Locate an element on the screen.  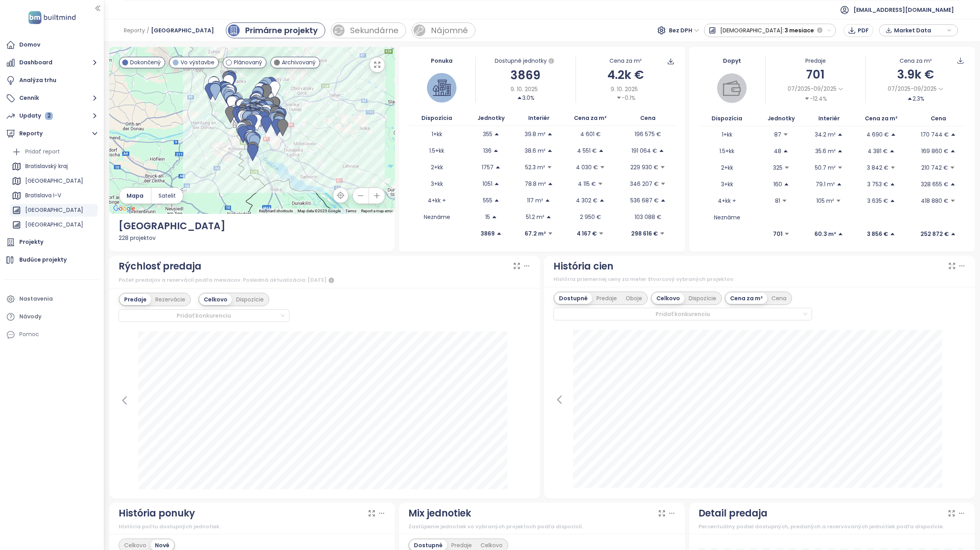
span: Vo výstavbe is located at coordinates (197, 63).